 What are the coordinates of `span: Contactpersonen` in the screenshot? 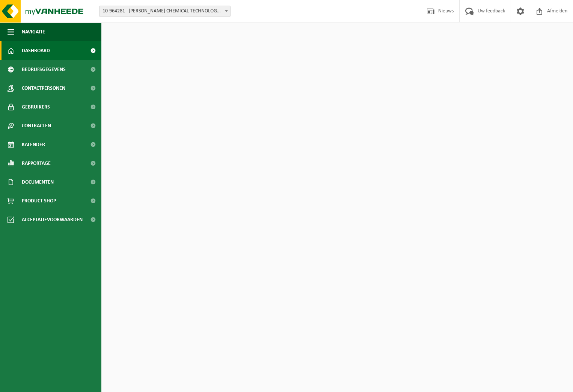 It's located at (44, 88).